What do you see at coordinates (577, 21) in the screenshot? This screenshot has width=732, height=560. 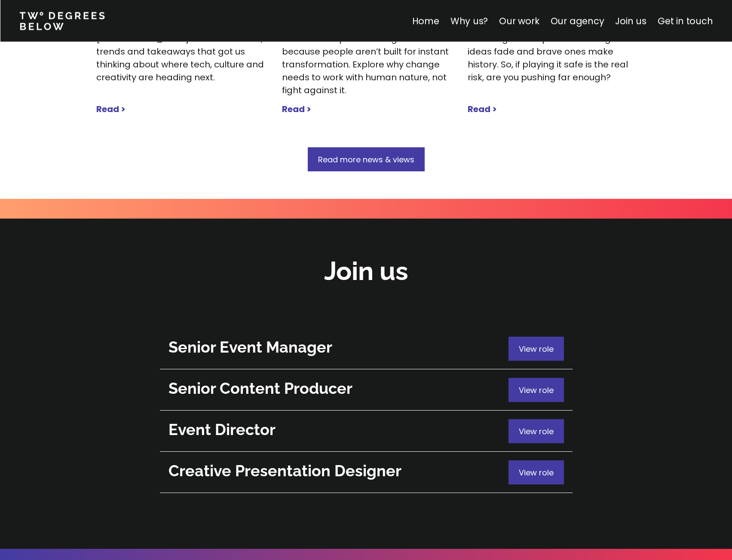 I see `a: Our agency` at bounding box center [577, 21].